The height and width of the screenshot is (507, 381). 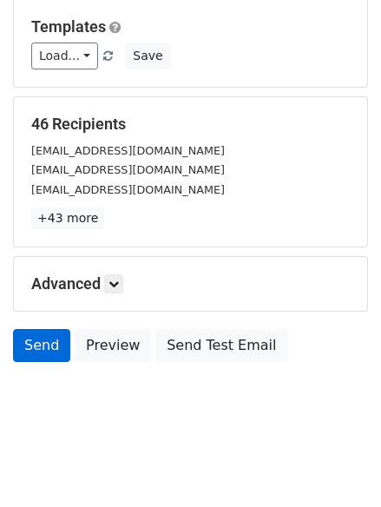 What do you see at coordinates (147, 56) in the screenshot?
I see `button: Save` at bounding box center [147, 56].